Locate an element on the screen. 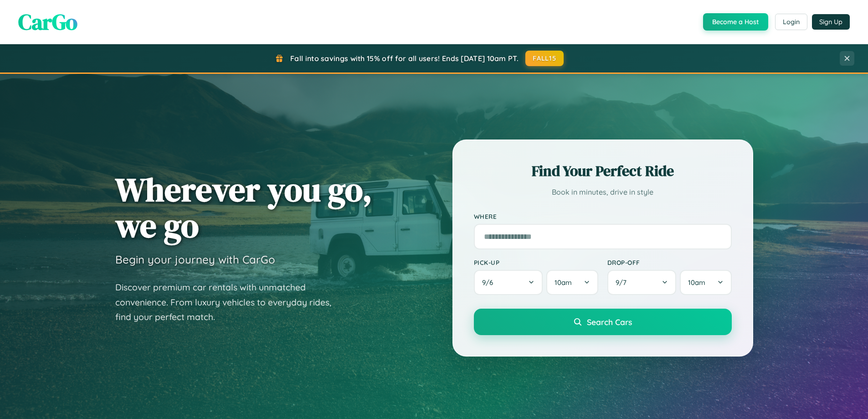 Image resolution: width=868 pixels, height=419 pixels. span: Search Cars is located at coordinates (609, 322).